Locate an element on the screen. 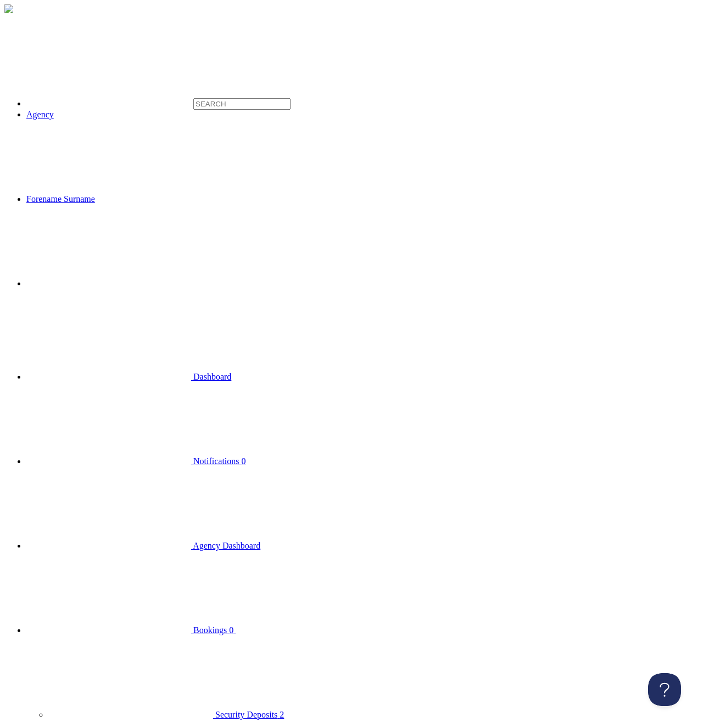  span: Bookings is located at coordinates (210, 630).